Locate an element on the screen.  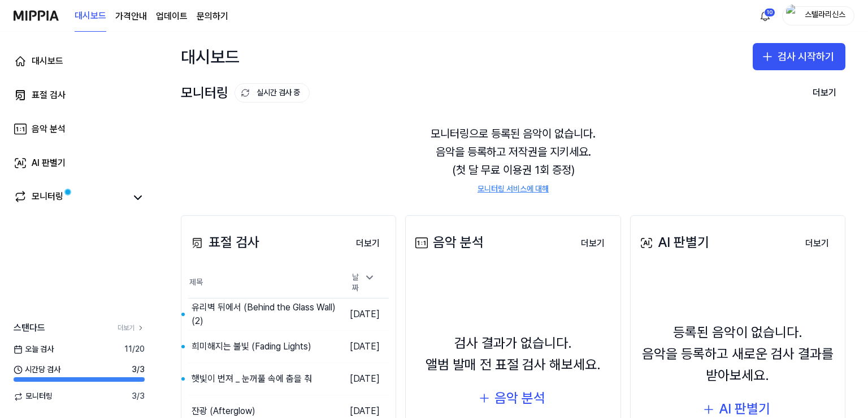
button: 실시간 검사 중 is located at coordinates (272, 93).